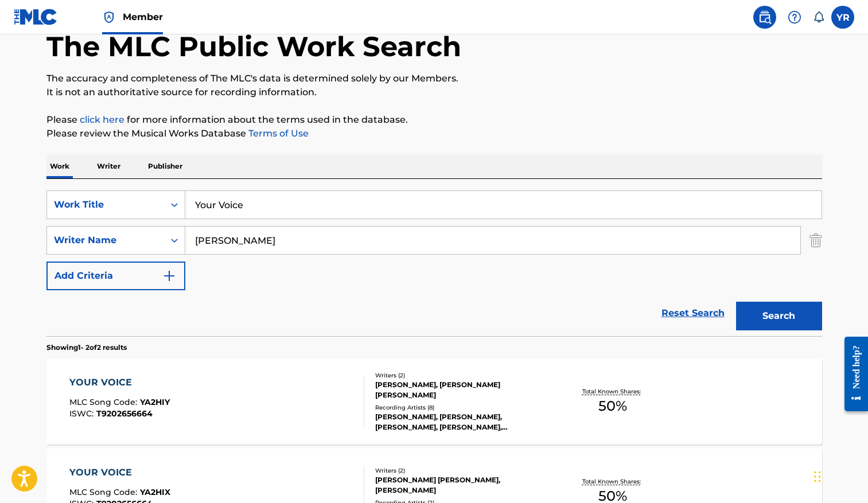  Describe the element at coordinates (613, 406) in the screenshot. I see `span: 50 %` at that location.